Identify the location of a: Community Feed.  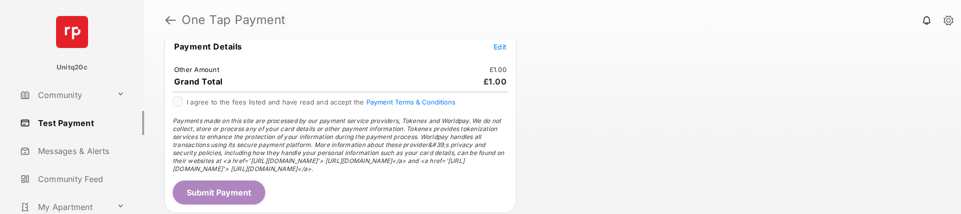
(80, 179).